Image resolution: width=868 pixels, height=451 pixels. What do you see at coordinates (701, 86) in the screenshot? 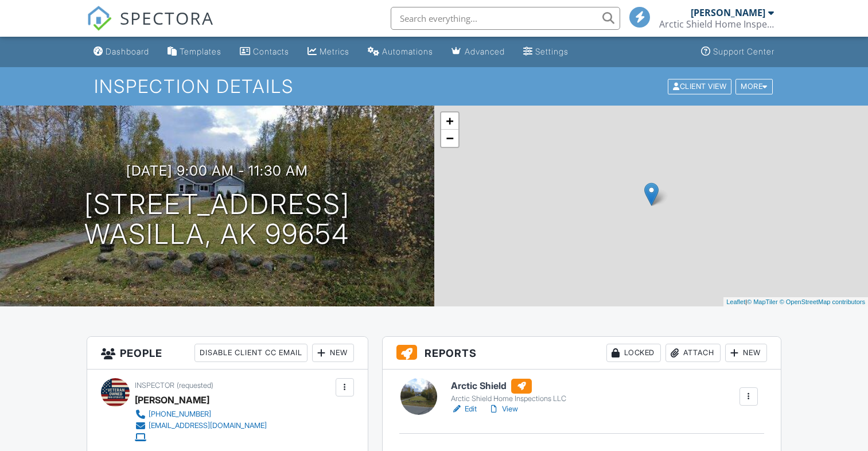
I see `a: Client View` at bounding box center [701, 86].